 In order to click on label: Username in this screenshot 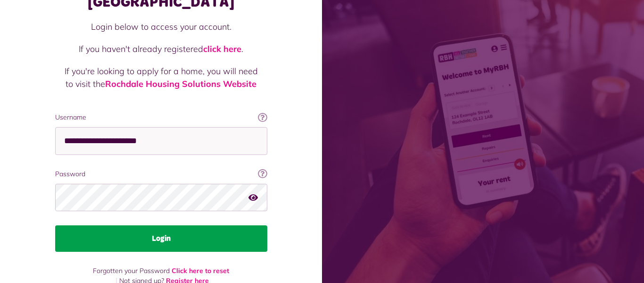, I will do `click(161, 117)`.